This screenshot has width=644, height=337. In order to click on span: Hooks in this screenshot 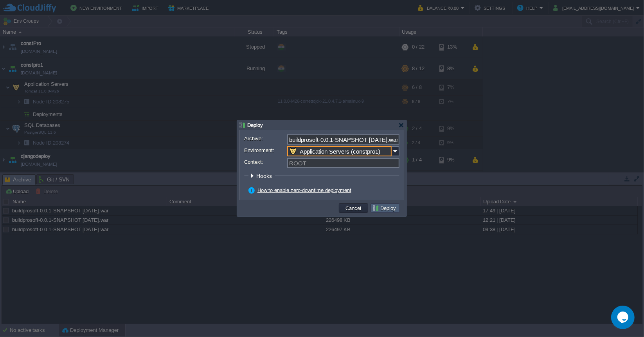, I will do `click(265, 176)`.